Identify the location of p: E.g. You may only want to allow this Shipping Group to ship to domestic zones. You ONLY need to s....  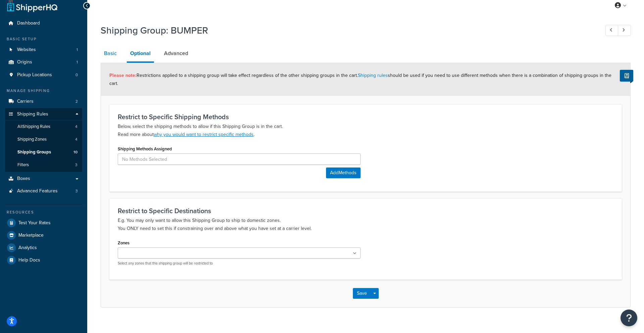
(366, 225).